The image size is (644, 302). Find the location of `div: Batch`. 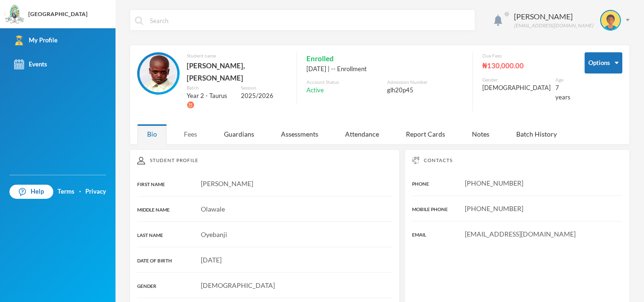

div: Batch is located at coordinates (210, 88).